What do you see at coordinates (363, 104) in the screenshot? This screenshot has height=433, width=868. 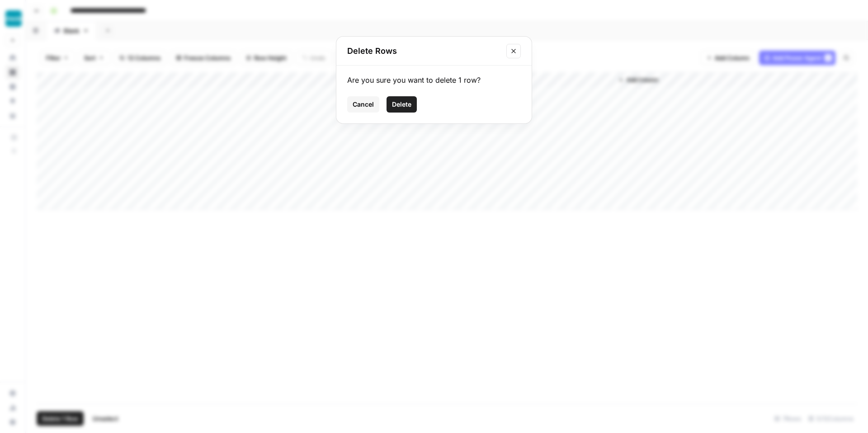 I see `button: Cancel` at bounding box center [363, 104].